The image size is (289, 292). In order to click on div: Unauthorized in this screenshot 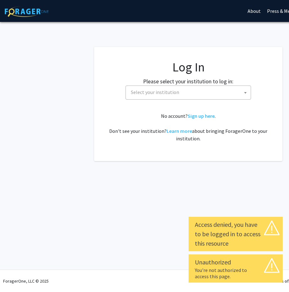, I will do `click(235, 262)`.